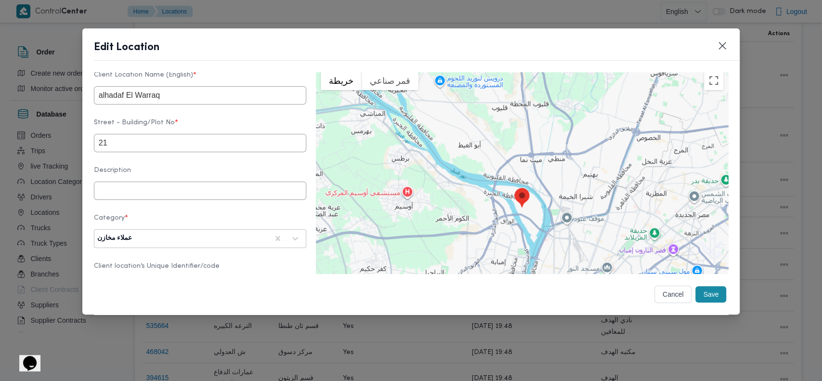  Describe the element at coordinates (115, 238) in the screenshot. I see `div: عملاء مخازن` at that location.